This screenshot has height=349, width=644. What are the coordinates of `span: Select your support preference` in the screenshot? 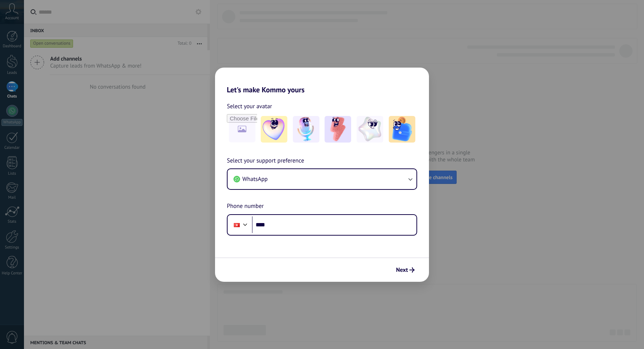 It's located at (265, 161).